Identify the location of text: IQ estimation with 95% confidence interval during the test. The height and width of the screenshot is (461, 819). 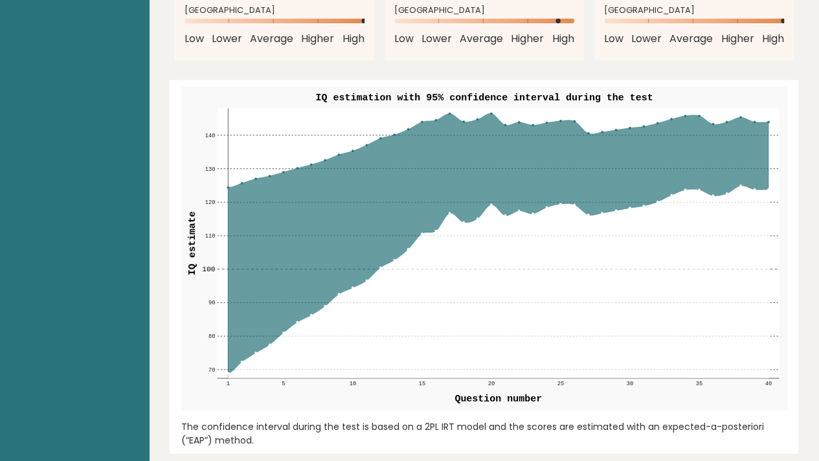
(484, 98).